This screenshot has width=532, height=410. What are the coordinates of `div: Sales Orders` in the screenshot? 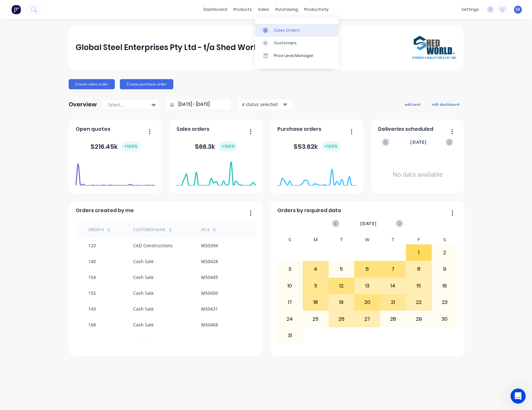 It's located at (287, 30).